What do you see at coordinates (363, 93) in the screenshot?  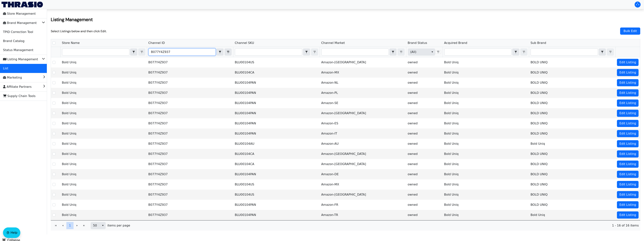 I see `td: Amazon-PL` at bounding box center [363, 93].